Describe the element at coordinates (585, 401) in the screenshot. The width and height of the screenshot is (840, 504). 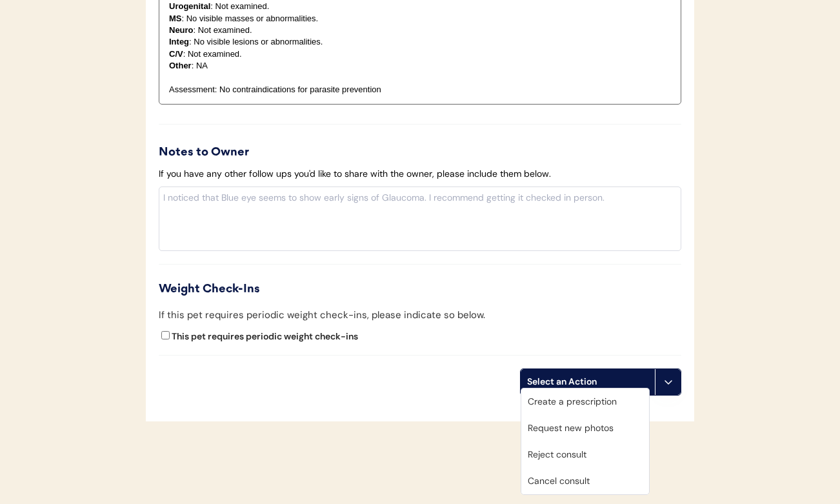
I see `div: Create a prescription` at that location.